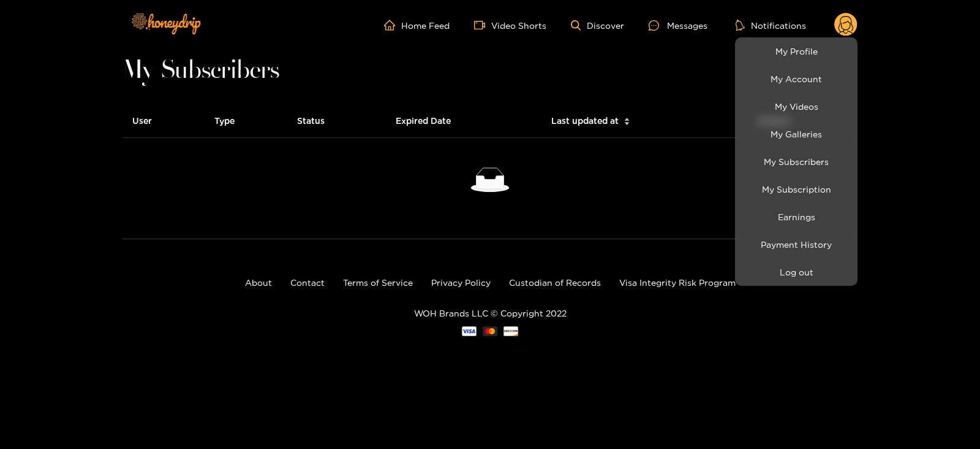  I want to click on a: My Profile, so click(797, 51).